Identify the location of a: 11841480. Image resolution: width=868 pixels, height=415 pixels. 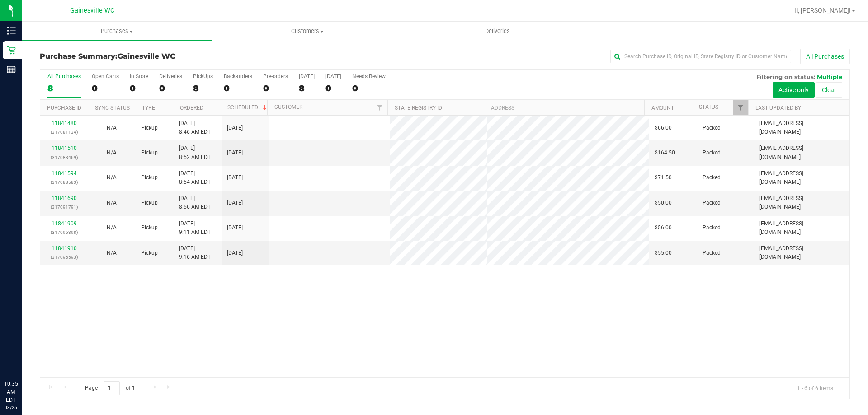
(64, 124).